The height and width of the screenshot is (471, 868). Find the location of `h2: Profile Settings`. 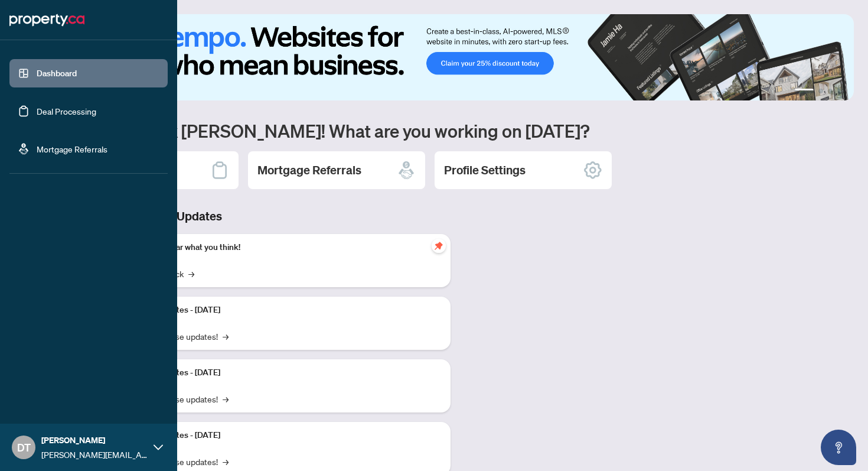

h2: Profile Settings is located at coordinates (485, 170).